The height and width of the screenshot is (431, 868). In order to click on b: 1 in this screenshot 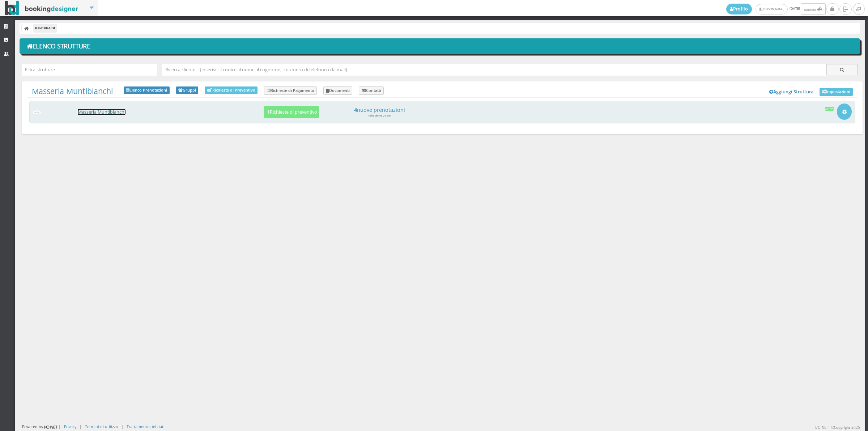, I will do `click(268, 111)`.